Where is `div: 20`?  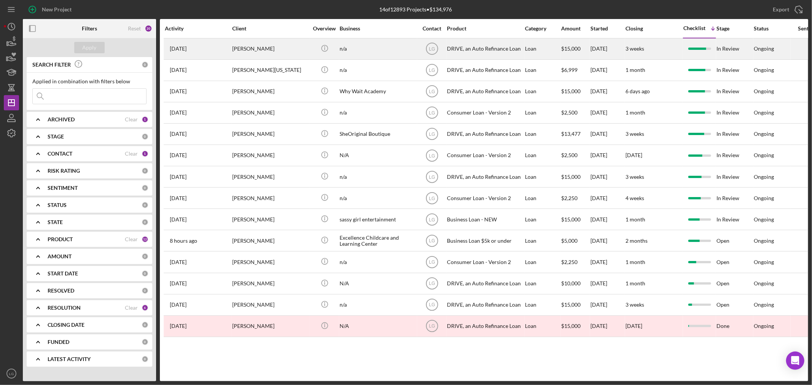 div: 20 is located at coordinates (148, 29).